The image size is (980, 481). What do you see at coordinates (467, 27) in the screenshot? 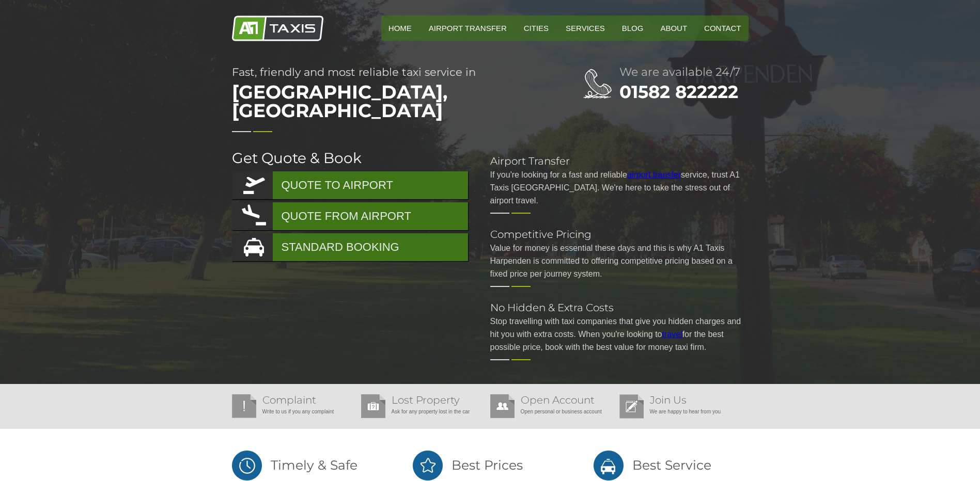
I see `a: Airport Transfer` at bounding box center [467, 27].